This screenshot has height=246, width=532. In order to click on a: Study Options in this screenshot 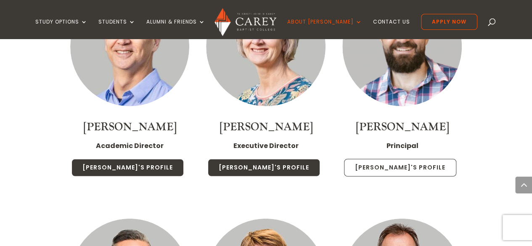, I will do `click(61, 29)`.